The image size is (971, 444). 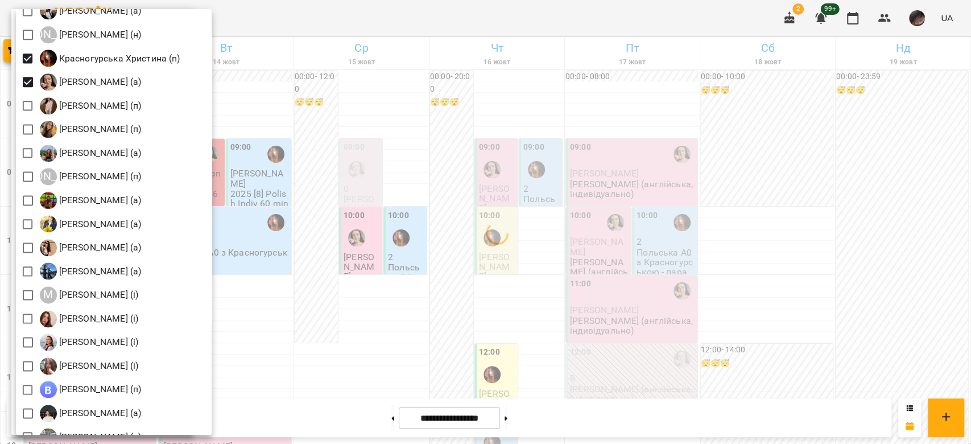 I want to click on div: Корнєва Марина Володимирівна (а), so click(x=90, y=11).